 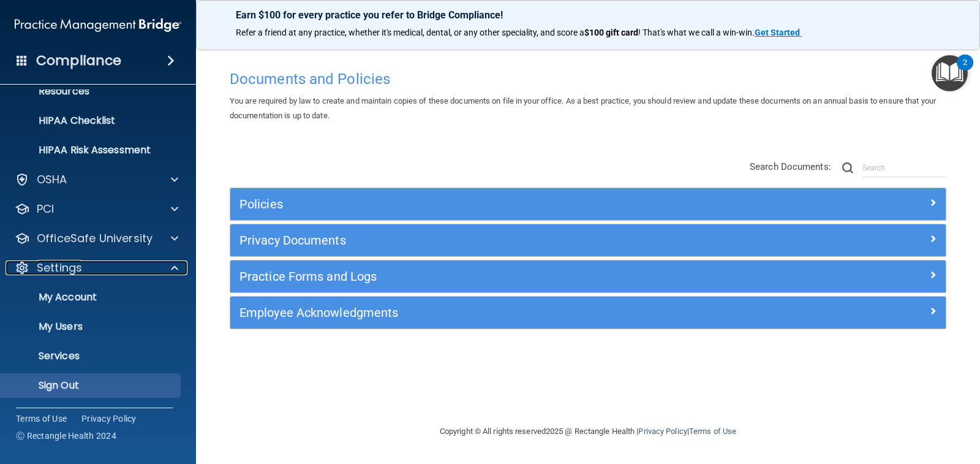 I want to click on p: Resources, so click(x=91, y=91).